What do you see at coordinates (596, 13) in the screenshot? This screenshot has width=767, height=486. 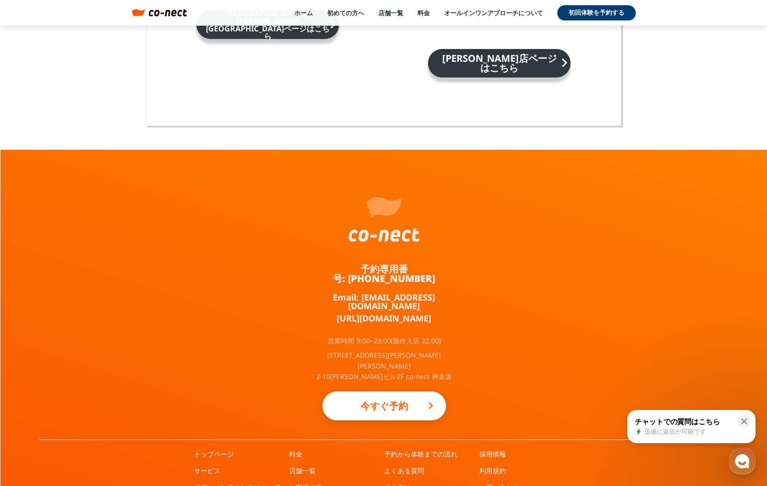 I see `a: 初回体験を予約する` at bounding box center [596, 13].